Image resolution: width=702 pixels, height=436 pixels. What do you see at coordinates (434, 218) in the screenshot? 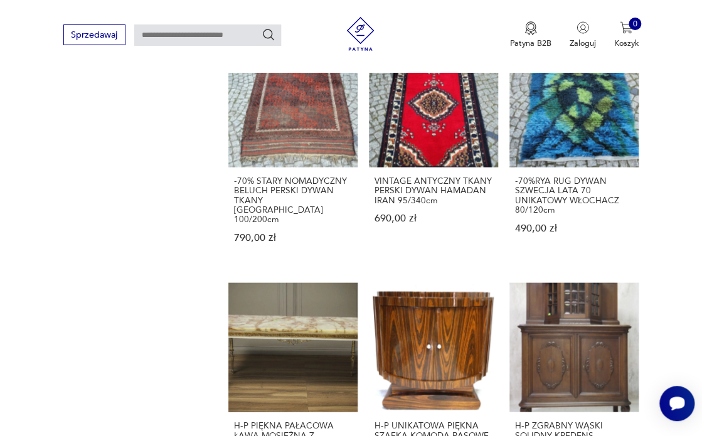
I see `p: 690,00 zł` at bounding box center [434, 218].